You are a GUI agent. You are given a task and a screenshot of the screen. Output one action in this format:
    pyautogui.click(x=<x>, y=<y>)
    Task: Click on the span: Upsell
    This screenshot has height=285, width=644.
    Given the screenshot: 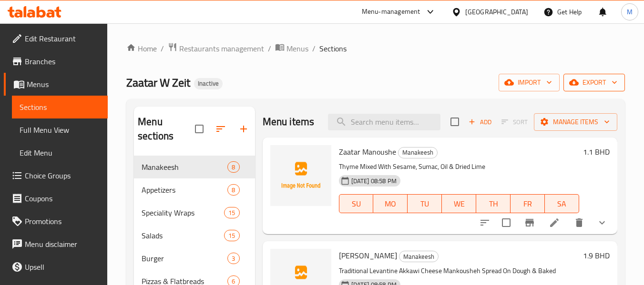 What is the action you would take?
    pyautogui.click(x=62, y=267)
    